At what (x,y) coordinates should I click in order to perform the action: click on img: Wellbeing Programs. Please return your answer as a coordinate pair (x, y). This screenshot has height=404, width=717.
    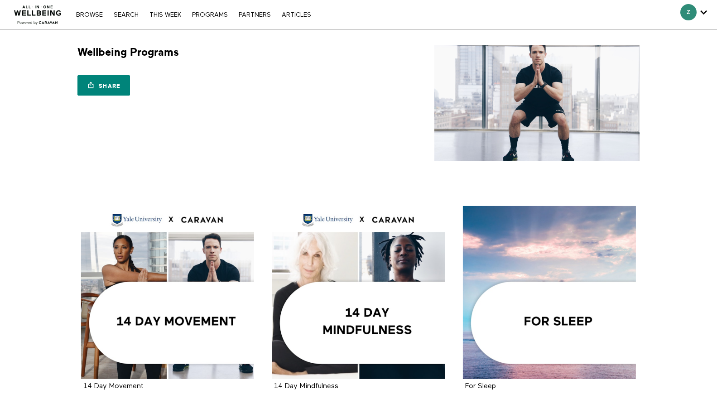
    Looking at the image, I should click on (537, 103).